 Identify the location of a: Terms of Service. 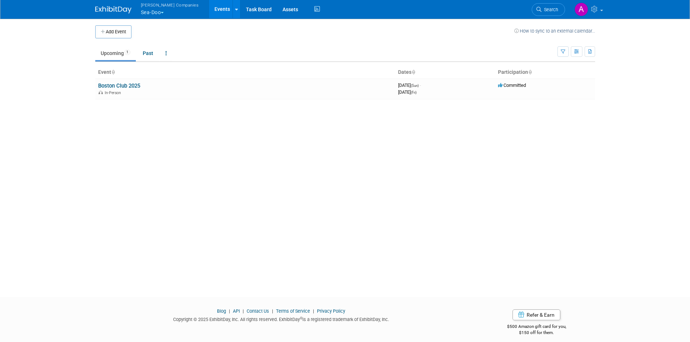
(293, 311).